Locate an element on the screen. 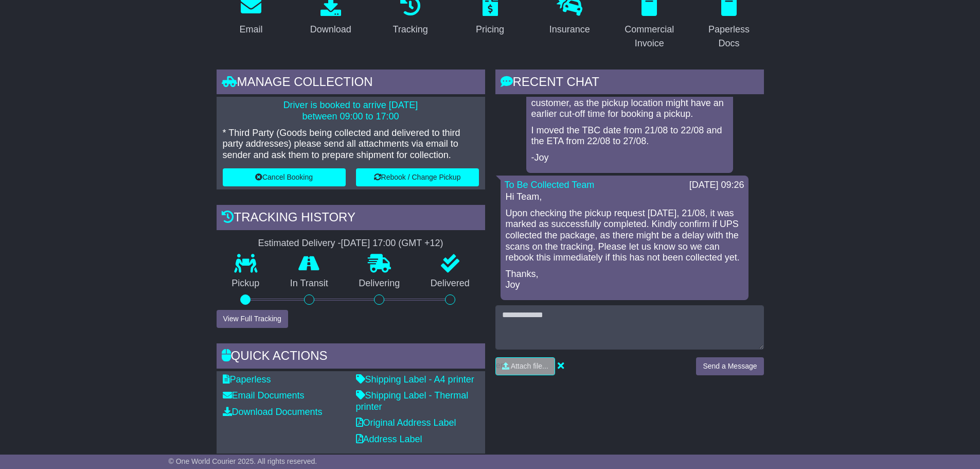  a: Email Documents is located at coordinates (263, 395).